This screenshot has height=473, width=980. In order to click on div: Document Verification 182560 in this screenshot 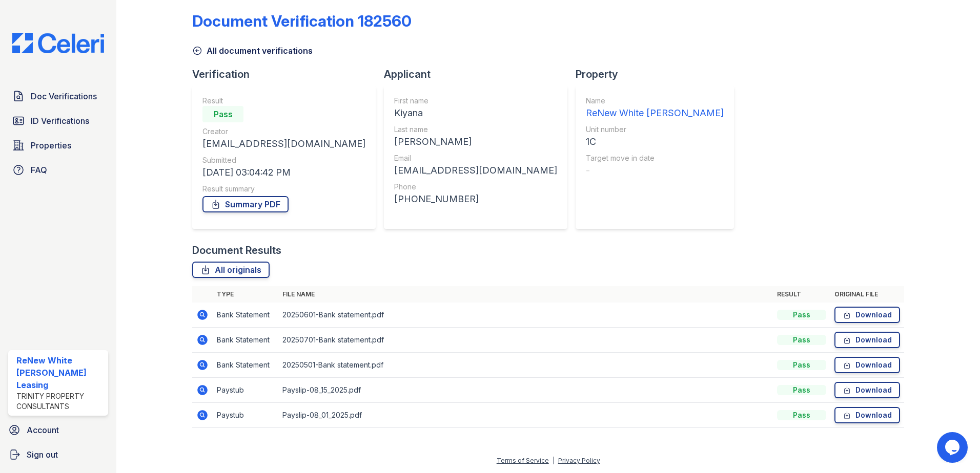, I will do `click(302, 21)`.